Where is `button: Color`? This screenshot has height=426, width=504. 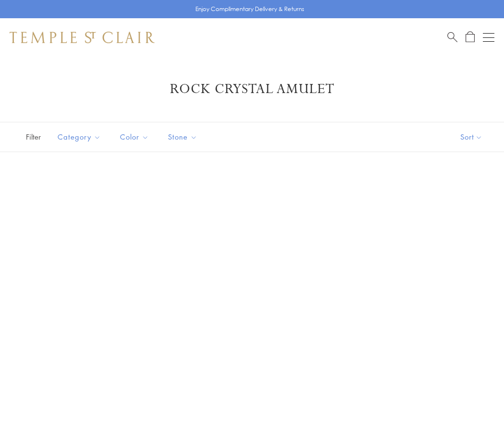 button: Color is located at coordinates (134, 137).